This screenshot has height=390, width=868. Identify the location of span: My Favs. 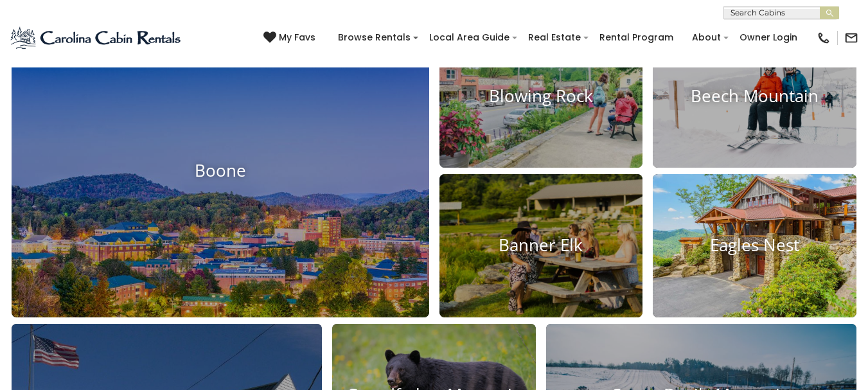
(297, 37).